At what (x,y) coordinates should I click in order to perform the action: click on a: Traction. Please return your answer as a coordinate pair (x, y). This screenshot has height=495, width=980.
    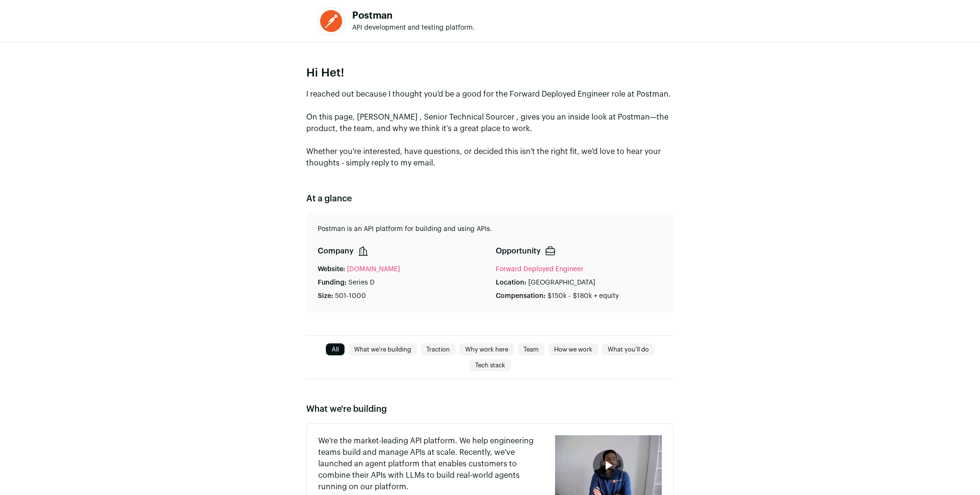
    Looking at the image, I should click on (438, 350).